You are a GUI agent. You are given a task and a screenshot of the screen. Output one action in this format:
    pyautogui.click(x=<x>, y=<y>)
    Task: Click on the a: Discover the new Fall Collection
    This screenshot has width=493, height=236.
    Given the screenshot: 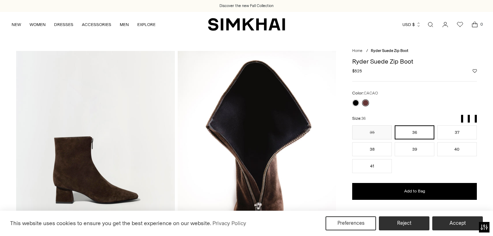 What is the action you would take?
    pyautogui.click(x=246, y=6)
    